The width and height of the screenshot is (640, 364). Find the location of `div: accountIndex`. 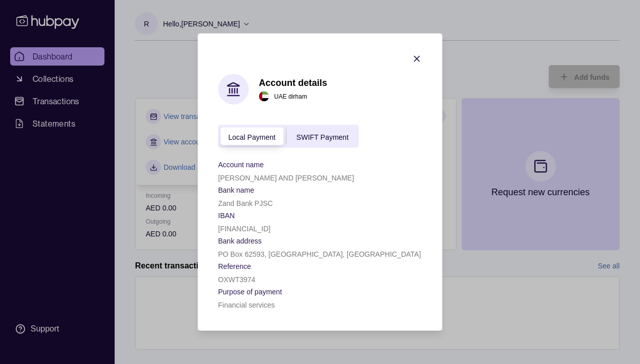

div: accountIndex is located at coordinates (288, 137).